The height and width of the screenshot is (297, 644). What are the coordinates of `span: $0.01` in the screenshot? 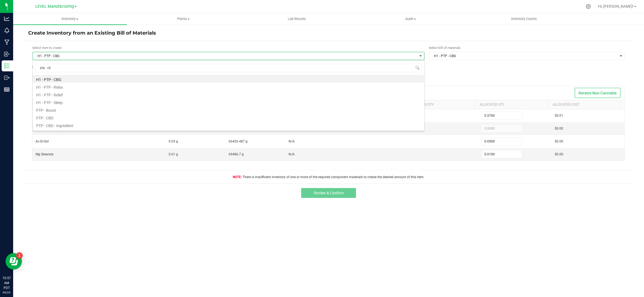 It's located at (559, 115).